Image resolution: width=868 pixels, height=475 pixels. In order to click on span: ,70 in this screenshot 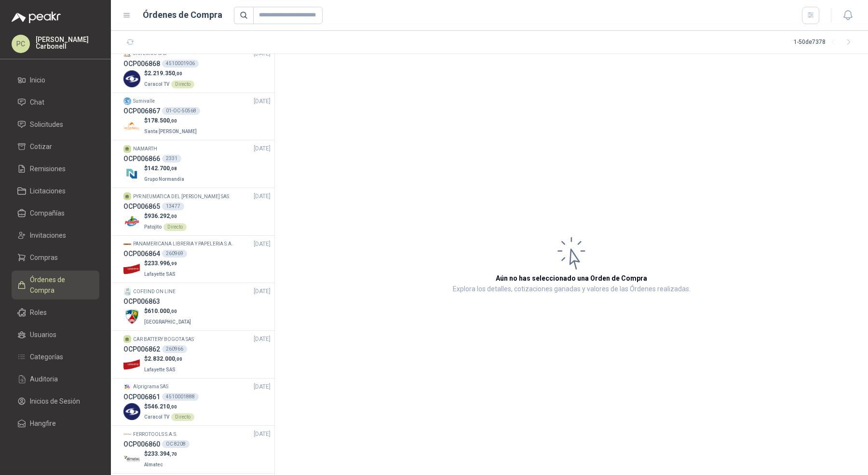, I will do `click(173, 454)`.